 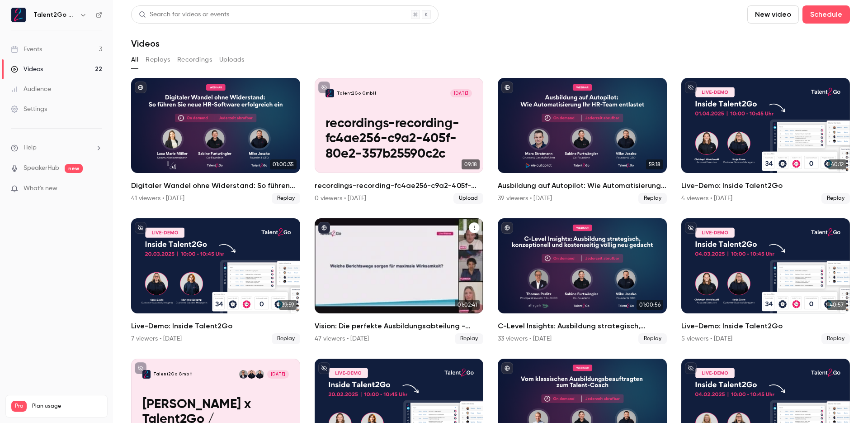 What do you see at coordinates (582, 281) in the screenshot?
I see `a: 01:00:56C-Level Insights: Ausbildung strategisch, konzeptionell und kostenseitig völlig neu gedac...` at bounding box center [582, 281].